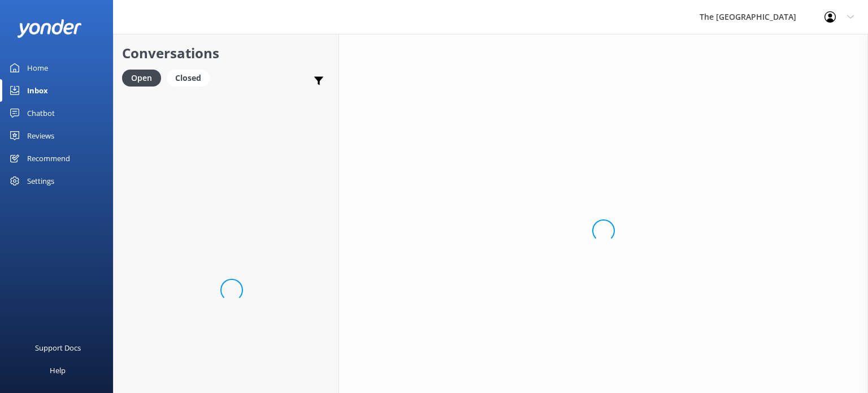 The height and width of the screenshot is (393, 868). What do you see at coordinates (58, 371) in the screenshot?
I see `div: Help` at bounding box center [58, 371].